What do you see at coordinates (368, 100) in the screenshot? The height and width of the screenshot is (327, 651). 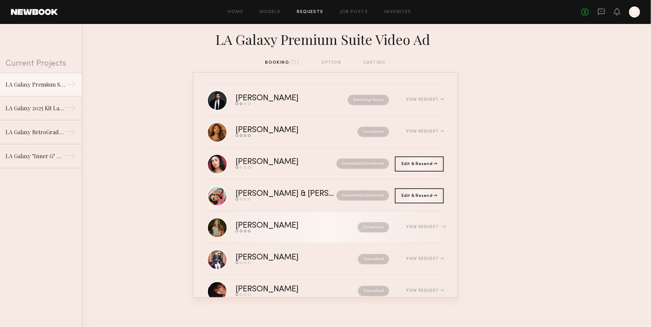 I see `nb-request-status: Awaiting Hours` at bounding box center [368, 100].